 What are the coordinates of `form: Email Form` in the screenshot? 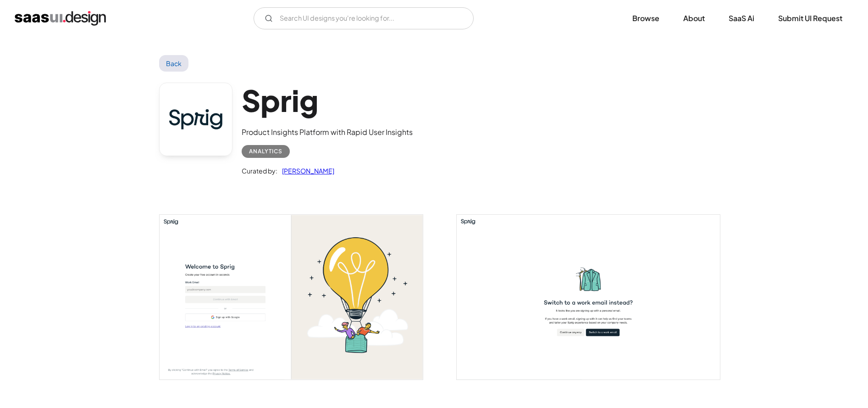 It's located at (363, 18).